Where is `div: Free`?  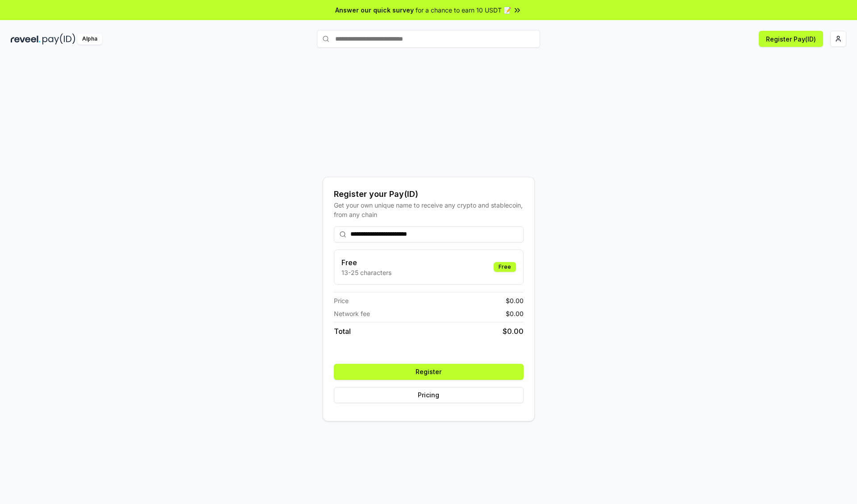 div: Free is located at coordinates (505, 267).